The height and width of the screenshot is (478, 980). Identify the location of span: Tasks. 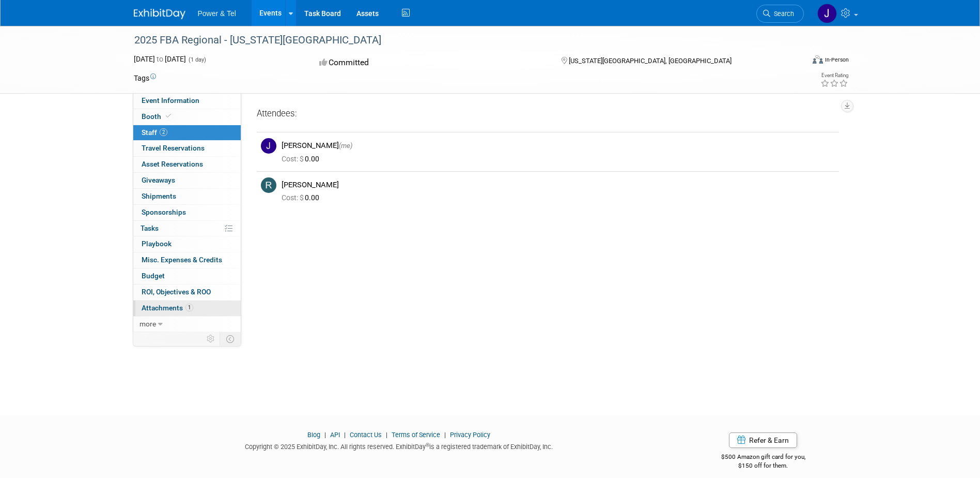
(149, 228).